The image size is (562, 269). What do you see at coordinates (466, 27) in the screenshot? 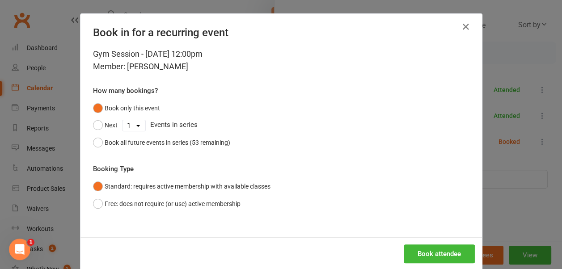
I see `button: Close` at bounding box center [466, 27].